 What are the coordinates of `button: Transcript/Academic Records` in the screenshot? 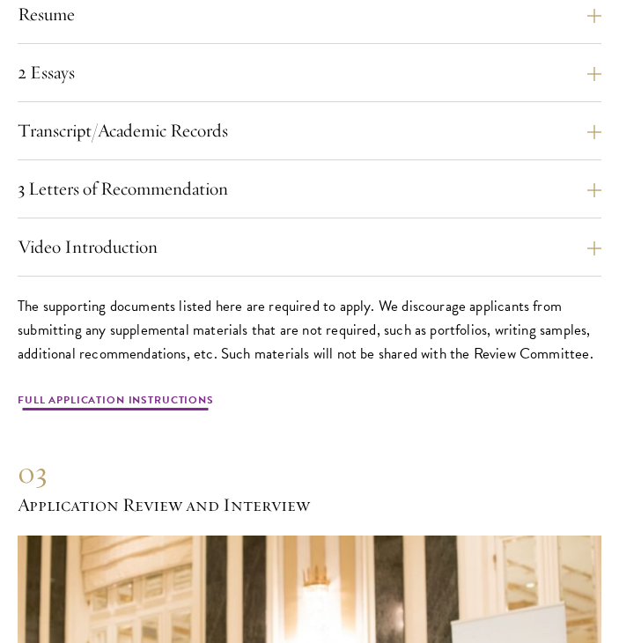 It's located at (309, 130).